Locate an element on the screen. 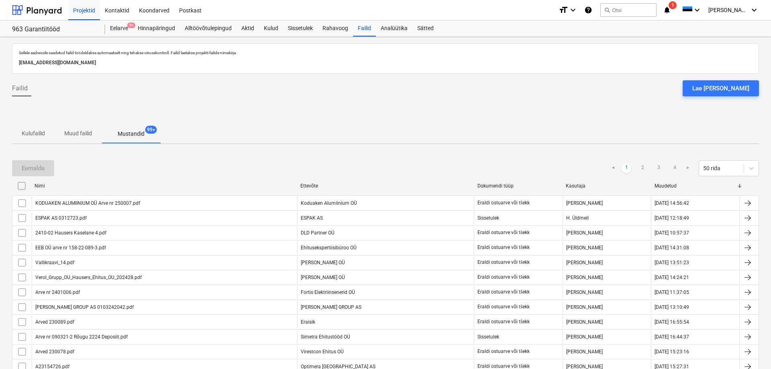  span: 1 is located at coordinates (673, 5).